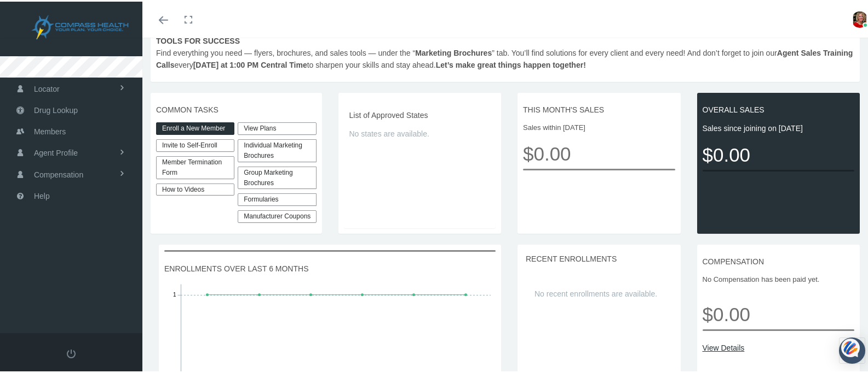 The image size is (868, 373). I want to click on a: View Details, so click(779, 347).